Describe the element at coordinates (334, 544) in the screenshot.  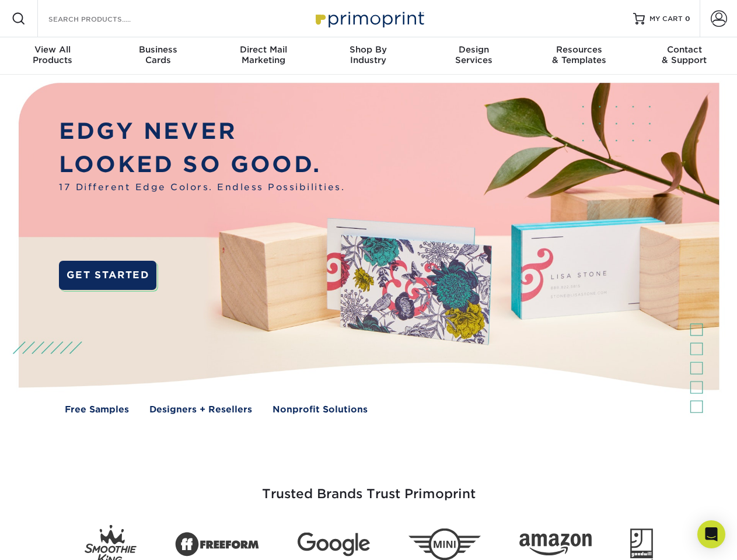
I see `img: Google` at that location.